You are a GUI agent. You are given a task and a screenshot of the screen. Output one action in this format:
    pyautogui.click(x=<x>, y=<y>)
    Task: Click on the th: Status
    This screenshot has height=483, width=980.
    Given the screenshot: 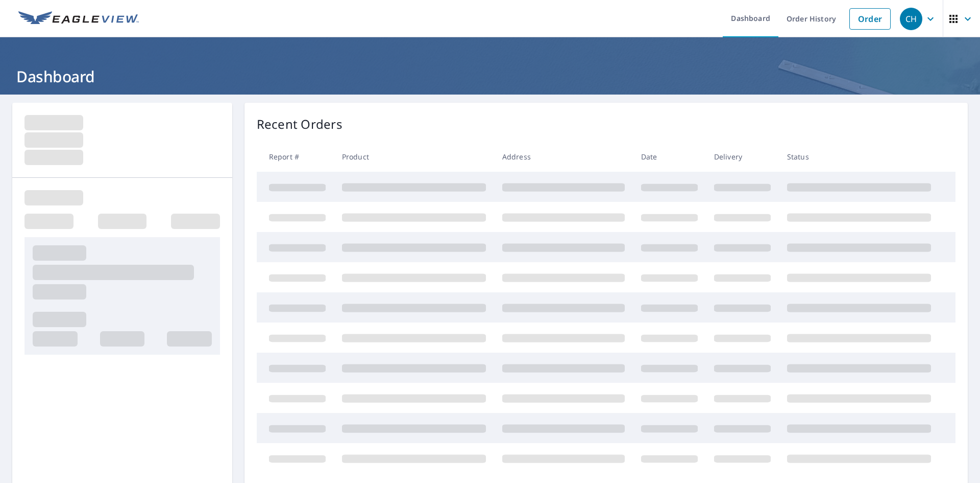 What is the action you would take?
    pyautogui.click(x=859, y=157)
    